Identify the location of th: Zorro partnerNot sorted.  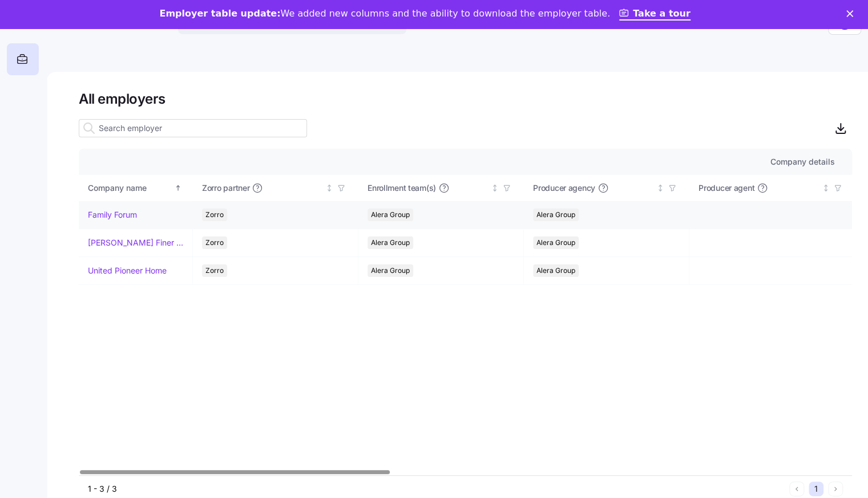
(275, 188).